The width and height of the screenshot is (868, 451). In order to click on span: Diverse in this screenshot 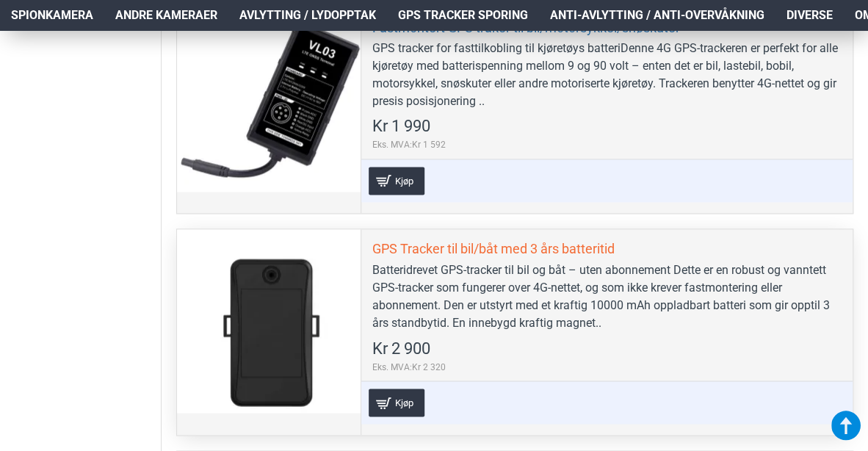, I will do `click(810, 15)`.